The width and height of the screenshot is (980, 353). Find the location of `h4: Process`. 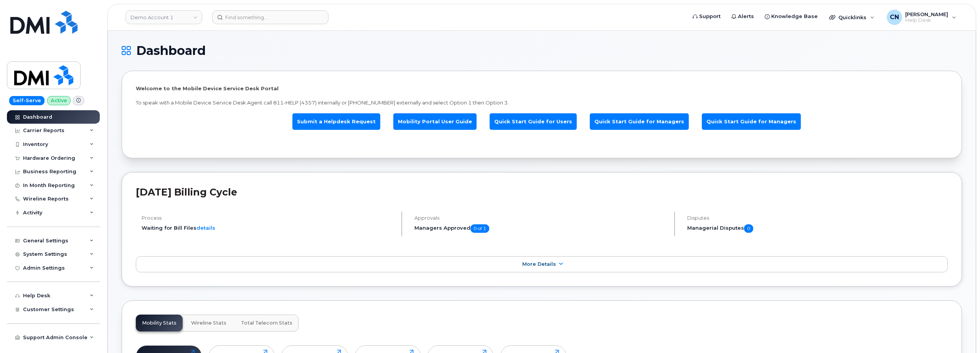

h4: Process is located at coordinates (269, 218).